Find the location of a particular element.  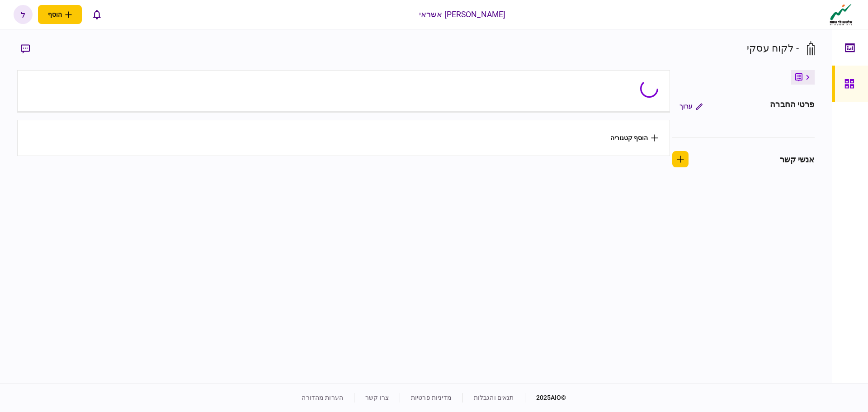

div: אנשי קשר is located at coordinates (797, 159).